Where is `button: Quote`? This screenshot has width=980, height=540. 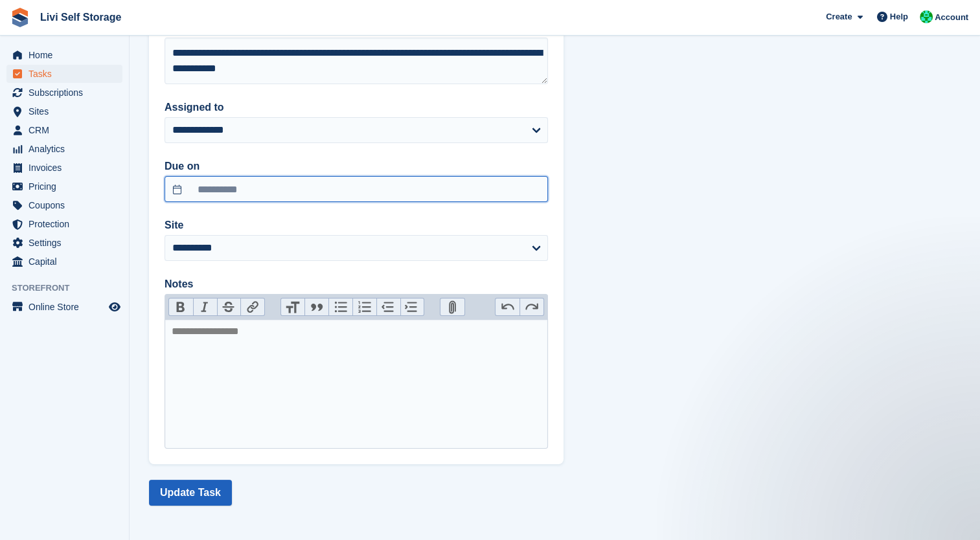 button: Quote is located at coordinates (316, 307).